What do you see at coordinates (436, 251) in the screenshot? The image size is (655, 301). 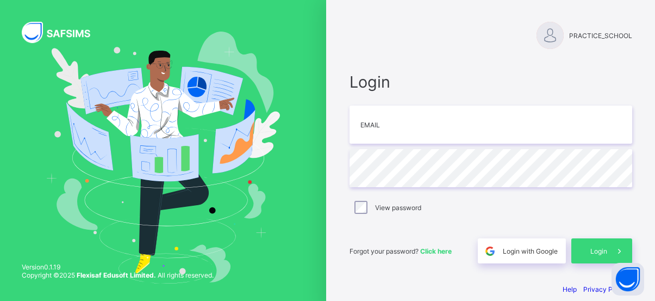 I see `span: Click here` at bounding box center [436, 251].